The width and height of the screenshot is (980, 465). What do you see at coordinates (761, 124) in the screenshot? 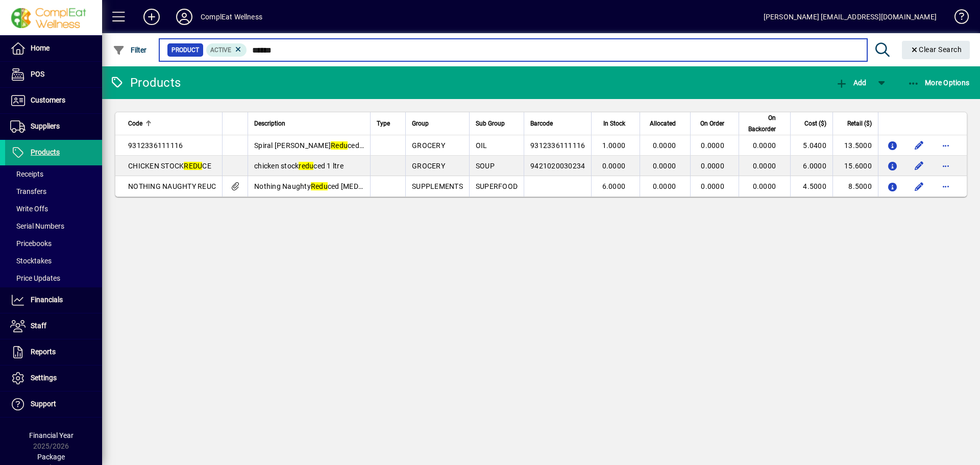
I see `span: On Backorder` at bounding box center [761, 124].